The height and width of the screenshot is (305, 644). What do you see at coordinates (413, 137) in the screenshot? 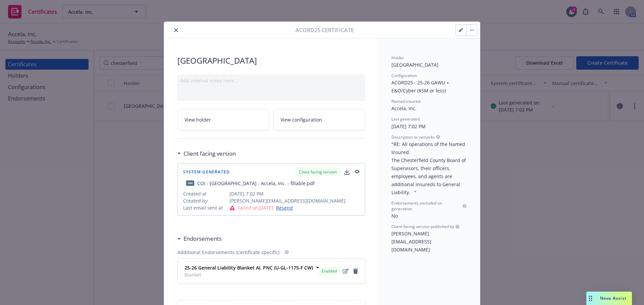
I see `span: Description or remarks` at bounding box center [413, 137].